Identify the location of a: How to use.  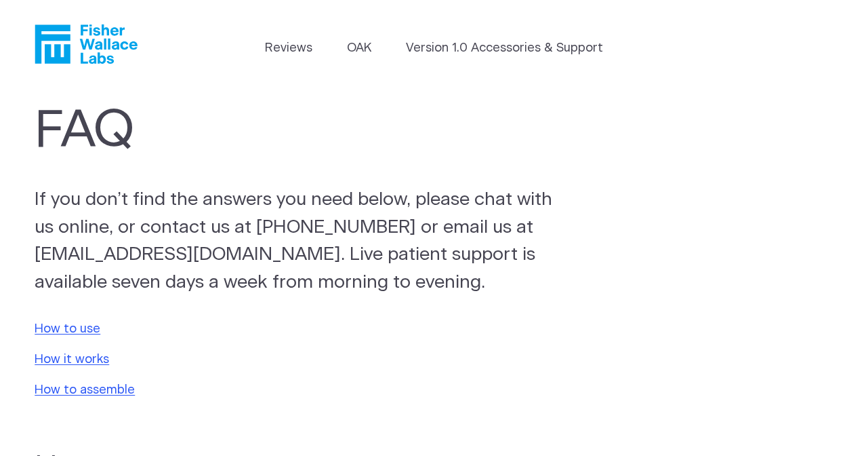
(67, 329).